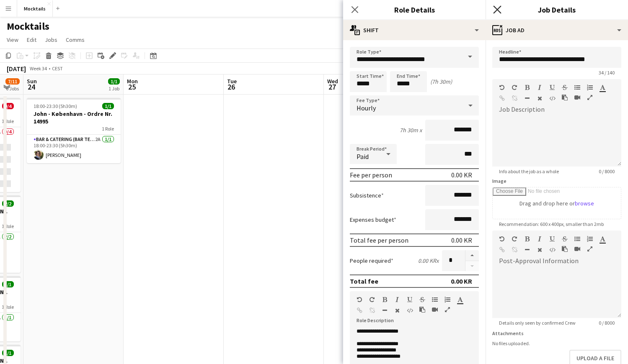 This screenshot has height=364, width=628. What do you see at coordinates (411, 130) in the screenshot?
I see `div: 7h 30m x` at bounding box center [411, 130].